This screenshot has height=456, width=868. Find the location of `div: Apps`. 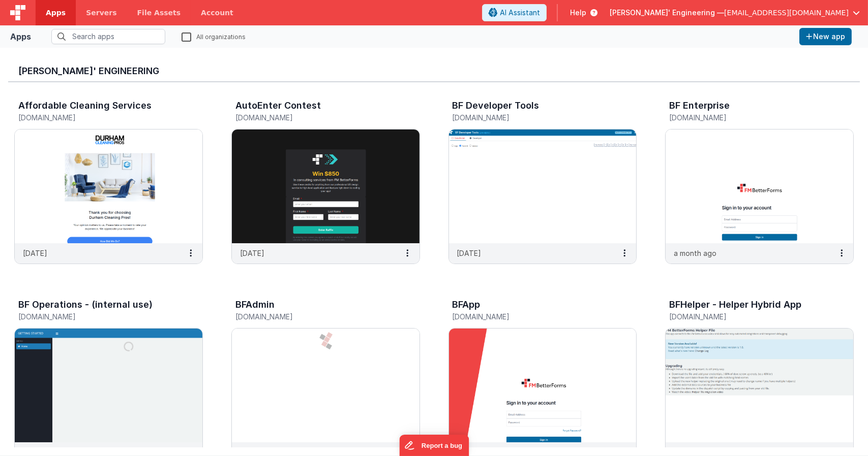

div: Apps is located at coordinates (20, 36).